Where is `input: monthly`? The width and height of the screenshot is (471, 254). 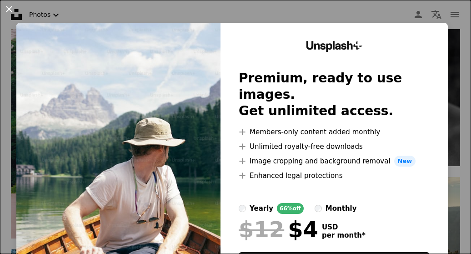 input: monthly is located at coordinates (318, 208).